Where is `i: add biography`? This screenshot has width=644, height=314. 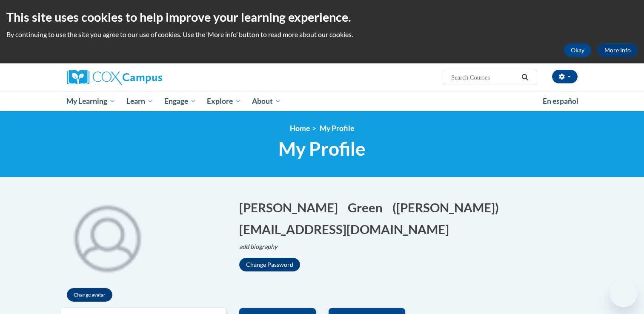 i: add biography is located at coordinates (258, 247).